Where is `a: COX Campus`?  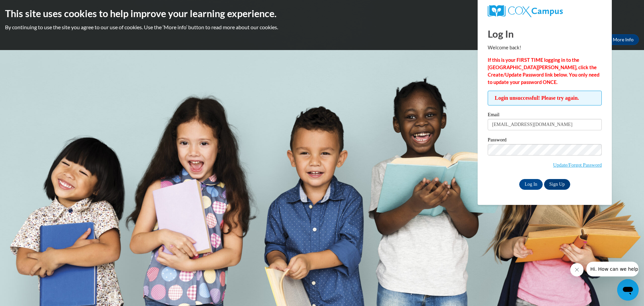
a: COX Campus is located at coordinates (545, 11).